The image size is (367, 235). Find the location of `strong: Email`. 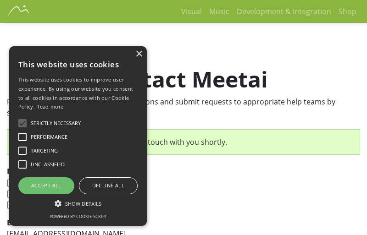

strong: Email is located at coordinates (17, 223).